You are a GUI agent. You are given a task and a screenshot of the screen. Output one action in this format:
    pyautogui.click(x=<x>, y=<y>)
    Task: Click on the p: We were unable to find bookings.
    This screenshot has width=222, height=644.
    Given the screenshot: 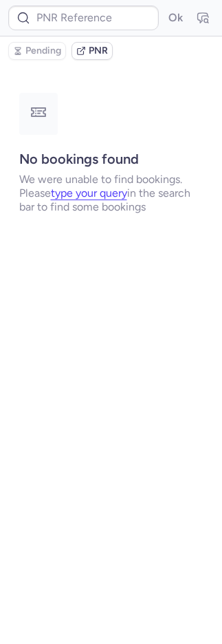 What is the action you would take?
    pyautogui.click(x=111, y=179)
    